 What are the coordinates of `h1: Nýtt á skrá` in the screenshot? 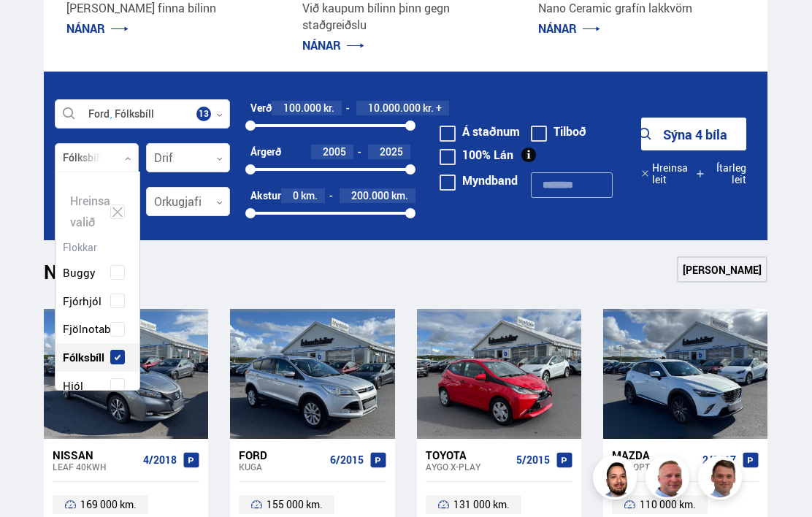 It's located at (102, 276).